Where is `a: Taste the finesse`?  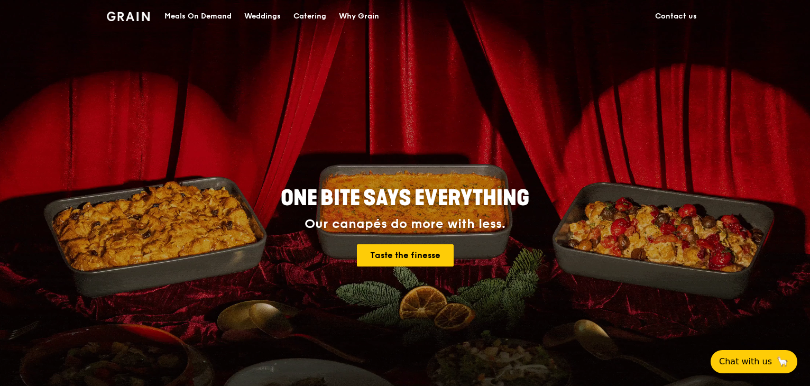 a: Taste the finesse is located at coordinates (405, 255).